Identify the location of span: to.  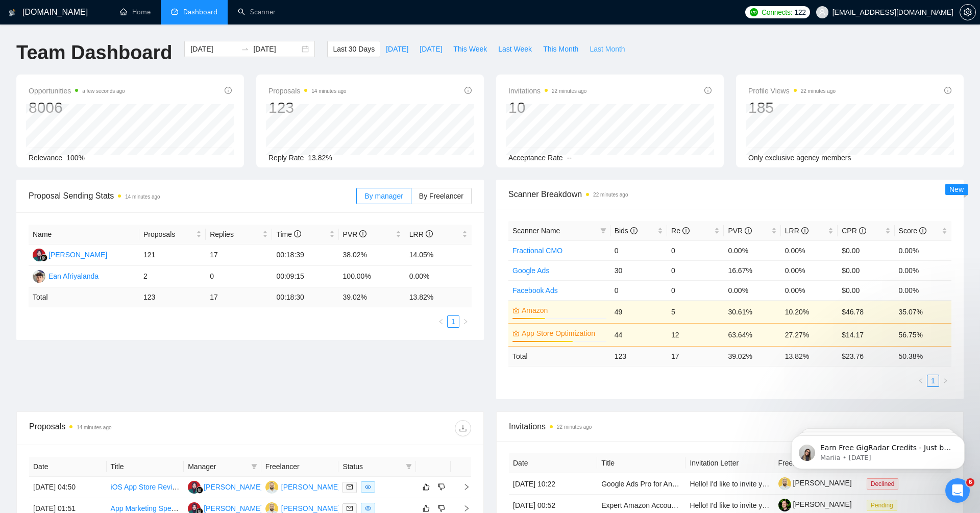
(245, 49).